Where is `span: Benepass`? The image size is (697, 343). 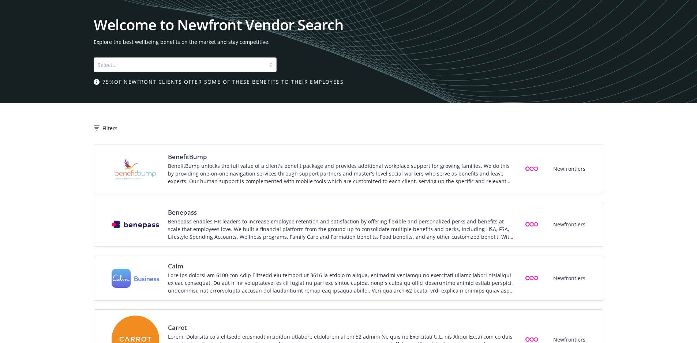
span: Benepass is located at coordinates (341, 213).